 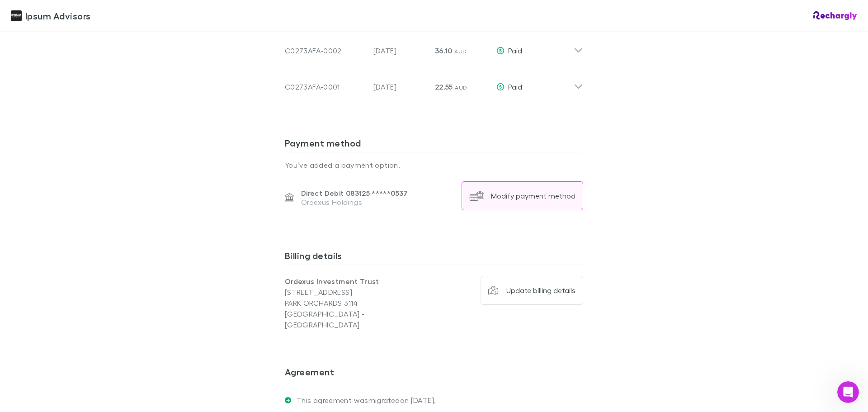 What do you see at coordinates (541, 290) in the screenshot?
I see `div: Update billing details` at bounding box center [541, 290].